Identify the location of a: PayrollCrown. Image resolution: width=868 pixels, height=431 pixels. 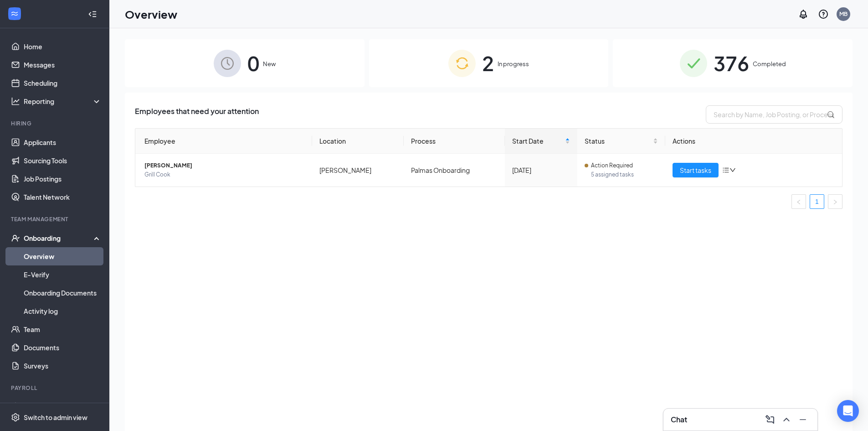
(62, 407).